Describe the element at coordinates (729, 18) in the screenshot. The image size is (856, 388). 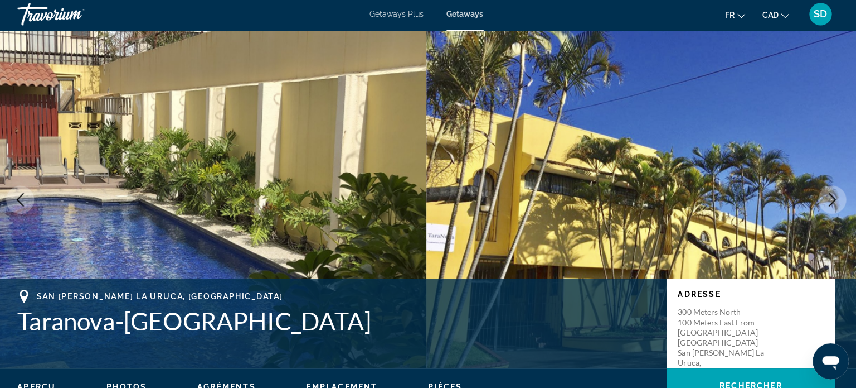
I see `span: fr` at that location.